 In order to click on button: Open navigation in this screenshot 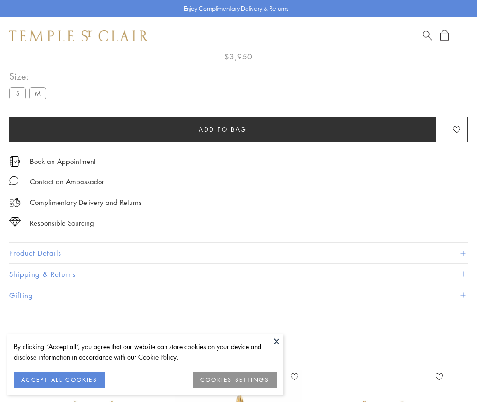, I will do `click(462, 36)`.